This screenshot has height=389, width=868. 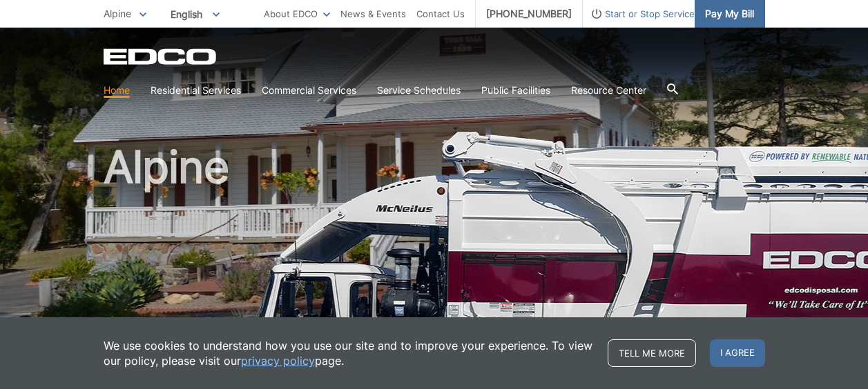 What do you see at coordinates (441, 13) in the screenshot?
I see `a: Contact Us` at bounding box center [441, 13].